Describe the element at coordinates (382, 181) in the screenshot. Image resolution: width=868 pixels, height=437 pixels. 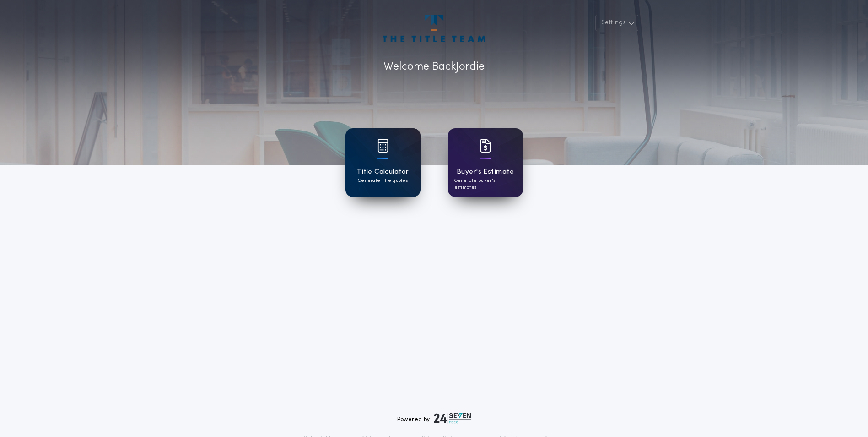
I see `p: Generate title quotes` at that location.